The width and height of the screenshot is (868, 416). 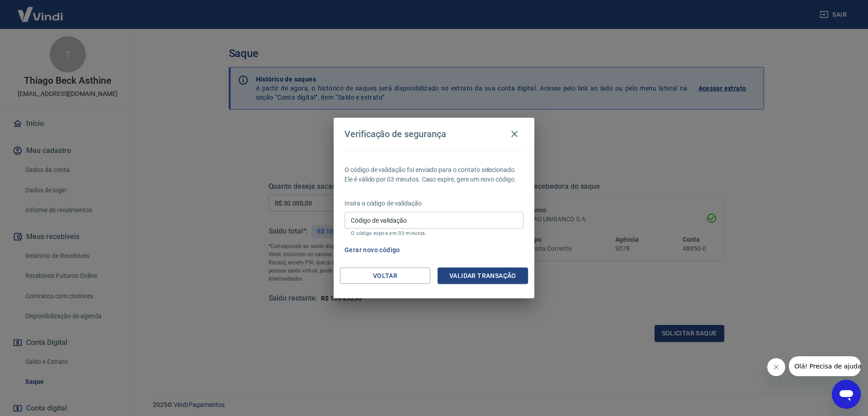 What do you see at coordinates (372, 250) in the screenshot?
I see `button: Gerar novo código` at bounding box center [372, 250].